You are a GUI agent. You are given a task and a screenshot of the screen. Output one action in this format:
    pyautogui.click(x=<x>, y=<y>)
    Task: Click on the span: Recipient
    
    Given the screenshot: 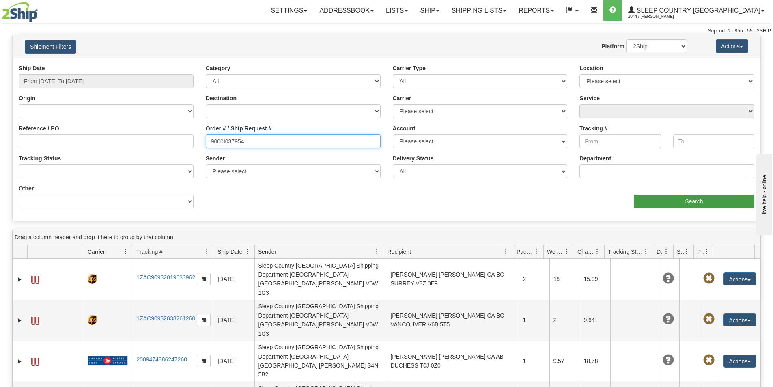 What is the action you would take?
    pyautogui.click(x=399, y=252)
    